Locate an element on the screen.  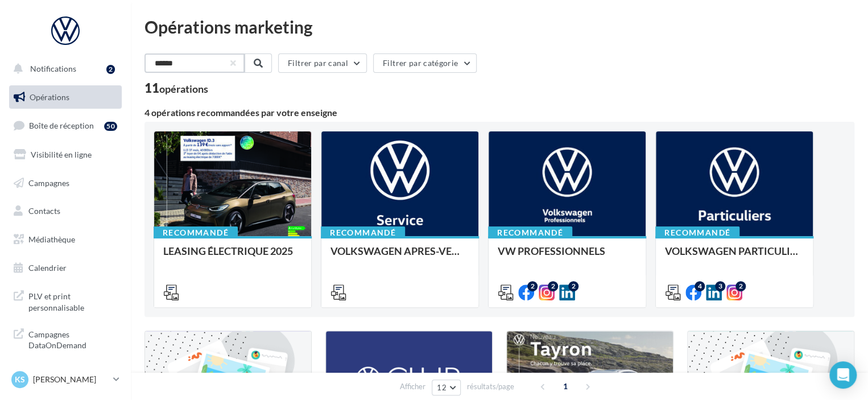
a: Campagnes is located at coordinates (65, 183).